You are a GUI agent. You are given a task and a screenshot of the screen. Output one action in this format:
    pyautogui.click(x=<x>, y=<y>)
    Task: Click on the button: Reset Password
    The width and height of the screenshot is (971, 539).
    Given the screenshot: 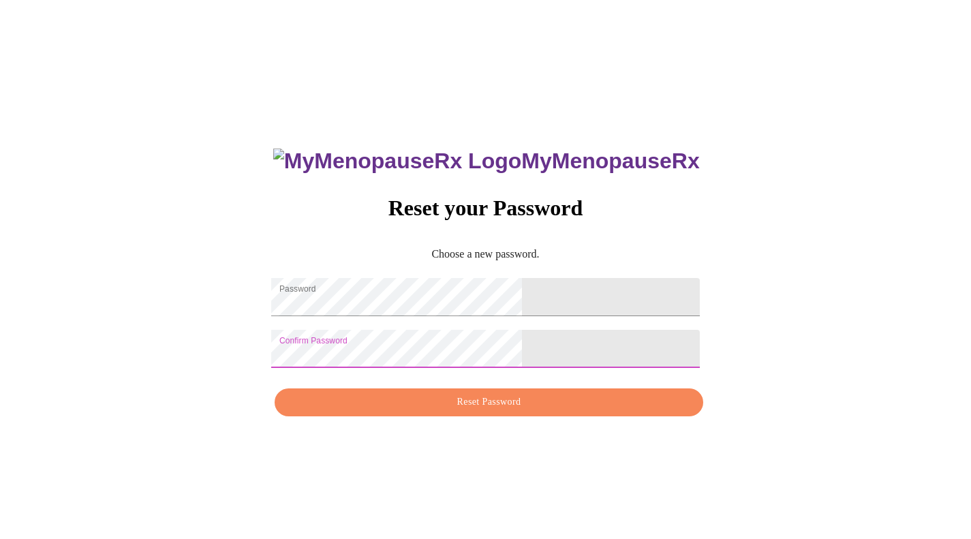 What is the action you would take?
    pyautogui.click(x=488, y=402)
    